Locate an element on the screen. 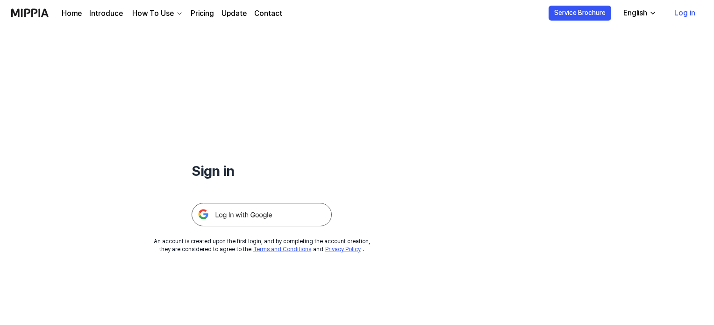 The height and width of the screenshot is (325, 714). a: Introduce is located at coordinates (106, 14).